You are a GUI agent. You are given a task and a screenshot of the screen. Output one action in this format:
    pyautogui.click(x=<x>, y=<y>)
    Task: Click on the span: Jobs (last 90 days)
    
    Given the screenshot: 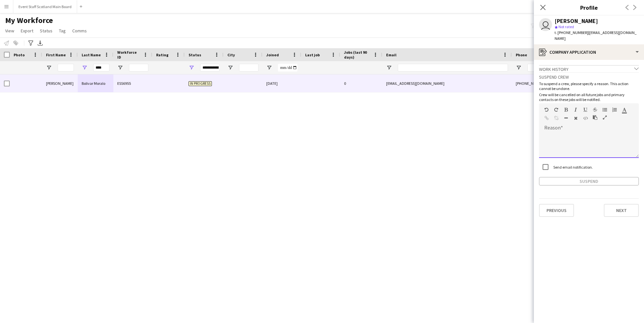 What is the action you would take?
    pyautogui.click(x=357, y=55)
    